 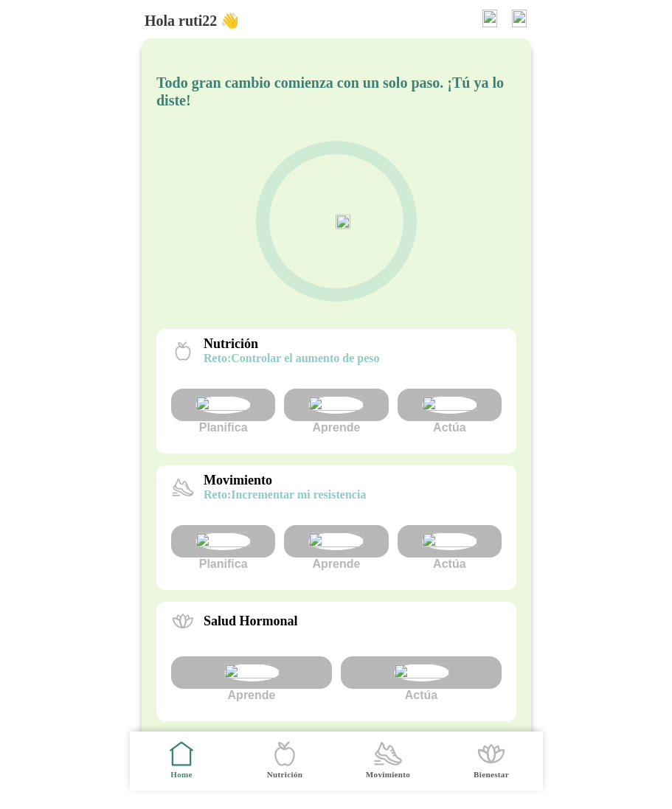 I want to click on p: Salud Hormonal, so click(x=251, y=621).